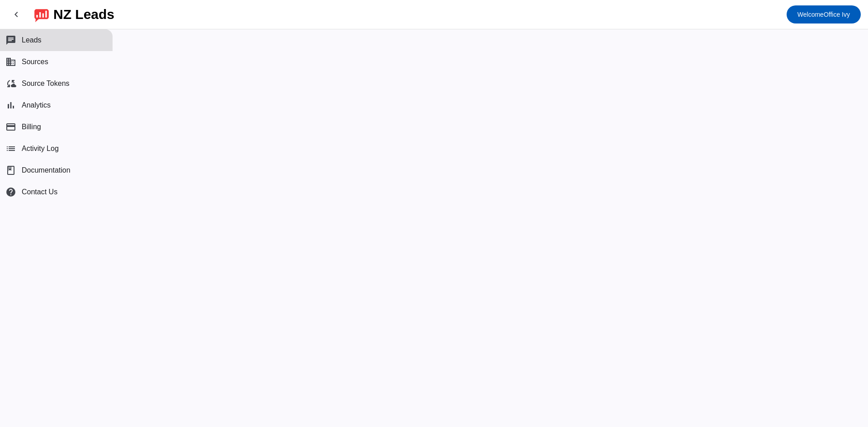 The width and height of the screenshot is (868, 427). What do you see at coordinates (31, 127) in the screenshot?
I see `span: Billing` at bounding box center [31, 127].